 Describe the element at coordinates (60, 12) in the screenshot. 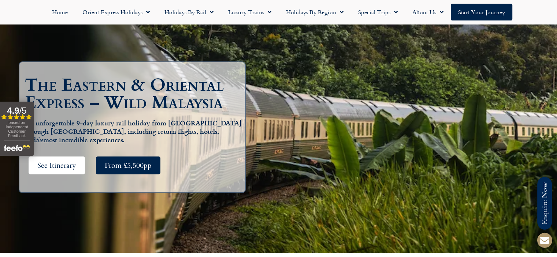

I see `a: Home` at that location.